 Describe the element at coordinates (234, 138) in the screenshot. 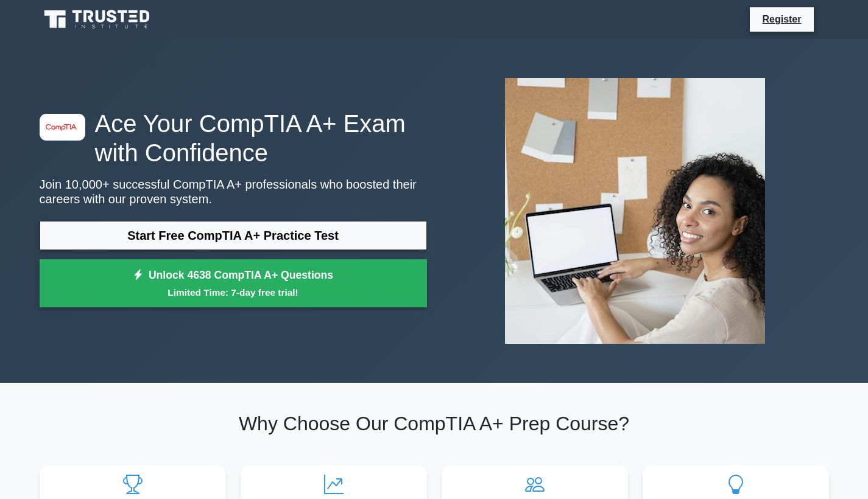

I see `h1: Ace Your CompTIA A+ Exam with Confidence` at that location.